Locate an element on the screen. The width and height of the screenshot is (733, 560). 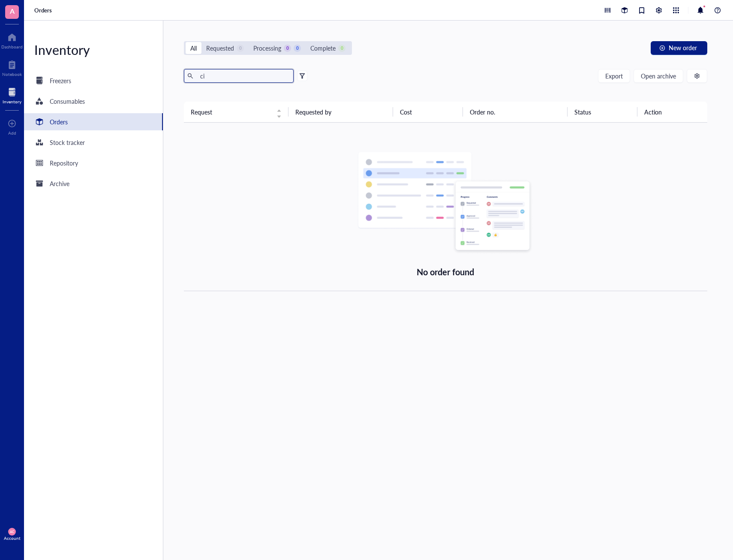
div: Account is located at coordinates (12, 538).